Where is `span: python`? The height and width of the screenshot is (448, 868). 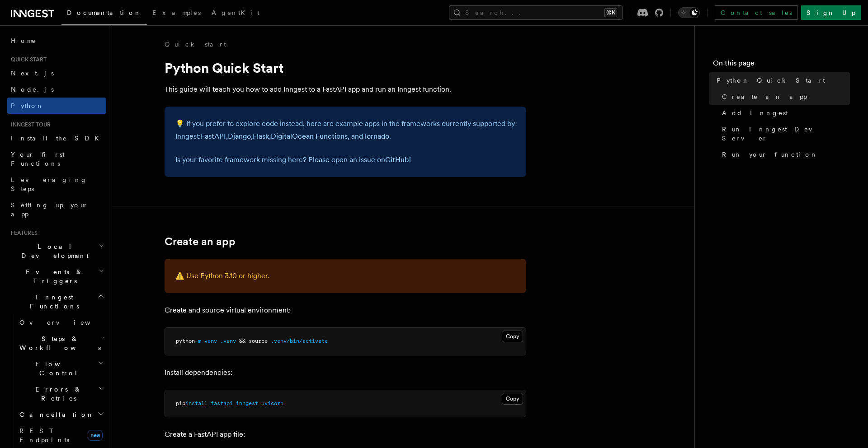 span: python is located at coordinates (186, 341).